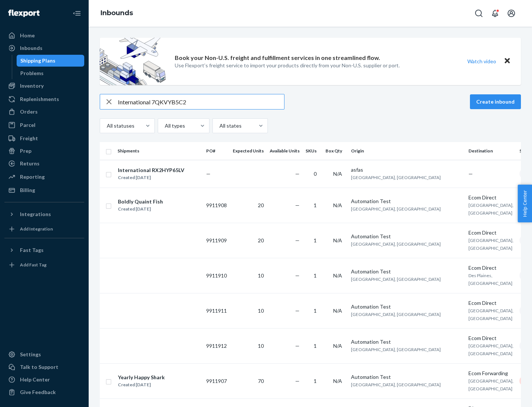 This screenshot has height=407, width=532. I want to click on img: Flexport logo, so click(24, 13).